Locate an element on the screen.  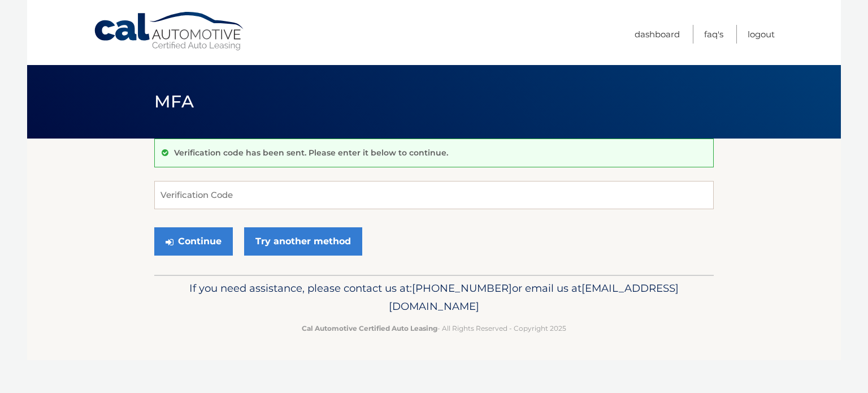
p: If you need assistance, please contact us at: or email us at is located at coordinates (434, 298).